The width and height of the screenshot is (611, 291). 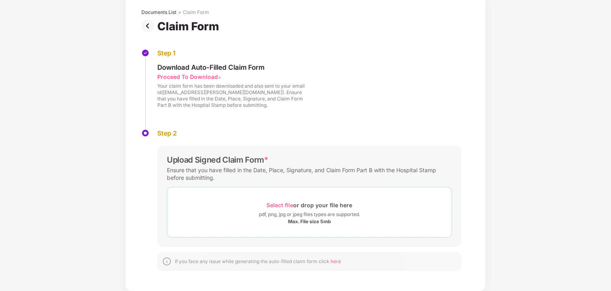 I want to click on div: Ensure that you have filled in the Date, Place, Signature, and Claim Form Part B with the Hospita..., so click(x=309, y=174).